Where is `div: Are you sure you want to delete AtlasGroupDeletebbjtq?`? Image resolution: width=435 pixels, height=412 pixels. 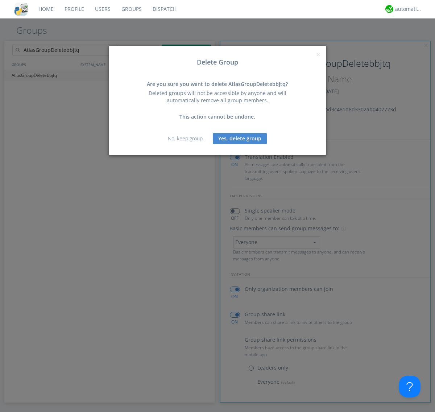 div: Are you sure you want to delete AtlasGroupDeletebbjtq? is located at coordinates (217, 84).